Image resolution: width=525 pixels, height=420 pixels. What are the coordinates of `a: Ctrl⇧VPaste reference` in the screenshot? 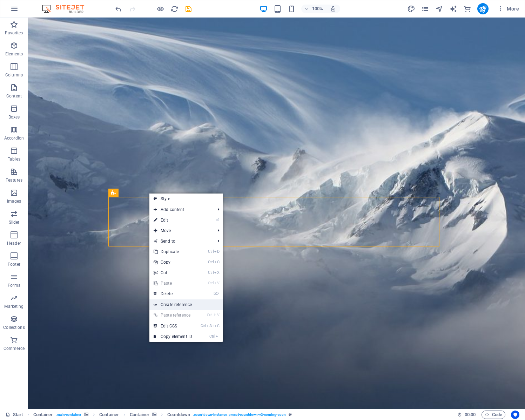 It's located at (173, 315).